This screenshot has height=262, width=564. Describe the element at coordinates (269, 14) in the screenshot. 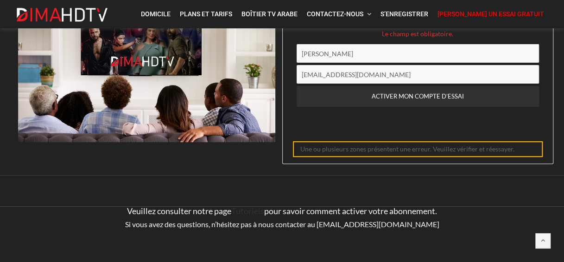

I see `a: Boîtier TV arabe` at that location.